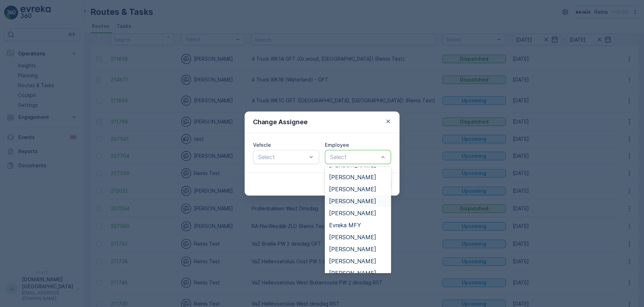 This screenshot has height=307, width=644. Describe the element at coordinates (345, 225) in the screenshot. I see `span: Evreka MFY` at that location.